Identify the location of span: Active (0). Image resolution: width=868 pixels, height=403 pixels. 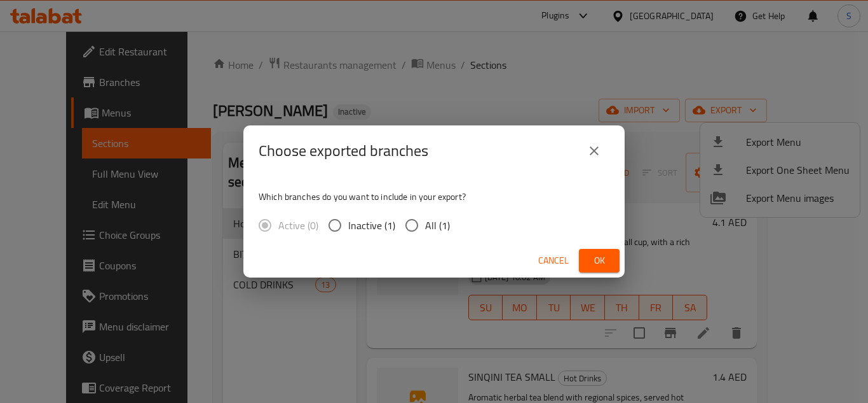
(298, 225).